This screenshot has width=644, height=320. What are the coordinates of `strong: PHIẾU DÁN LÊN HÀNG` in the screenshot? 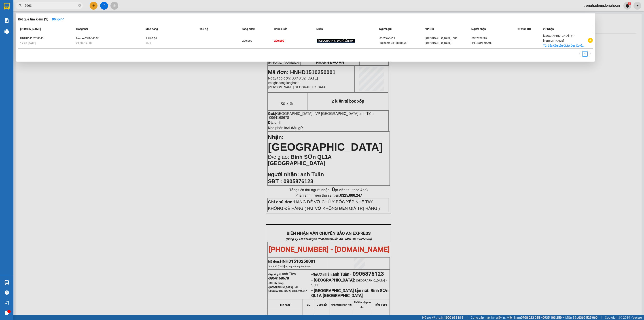 It's located at (59, 5).